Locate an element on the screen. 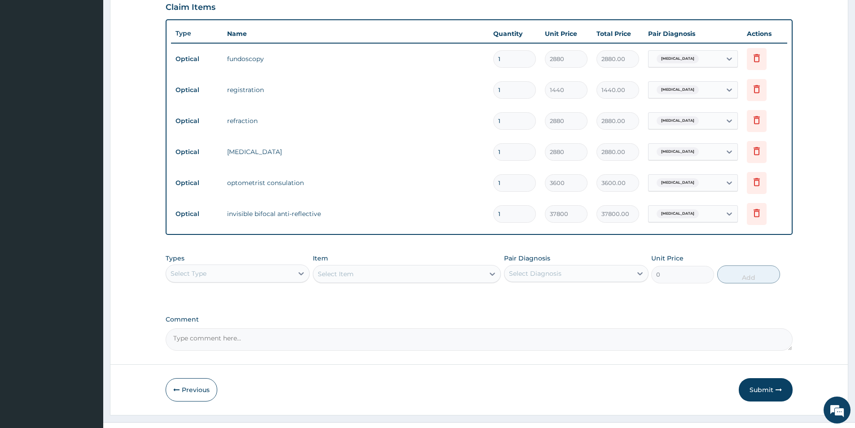 Image resolution: width=855 pixels, height=428 pixels. div: Chat with us now is located at coordinates (99, 56).